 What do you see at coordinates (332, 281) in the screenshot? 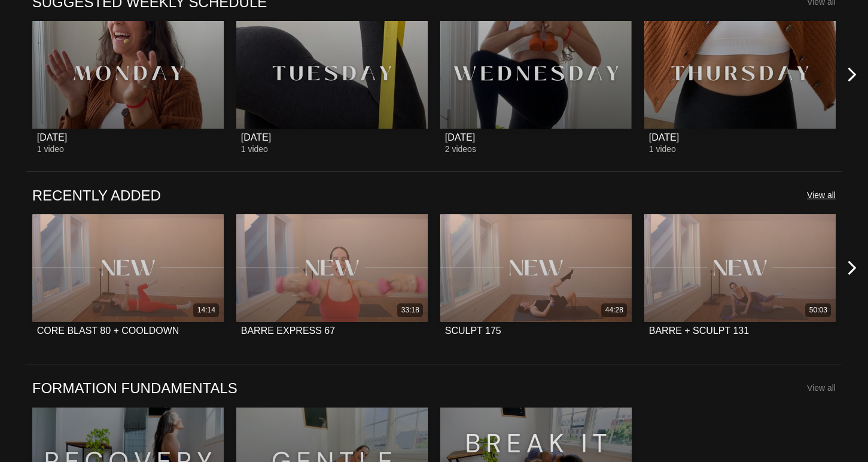
I see `a: BARRE EXPRESS 6733:18BARRE EXPRESS 67` at bounding box center [332, 281].